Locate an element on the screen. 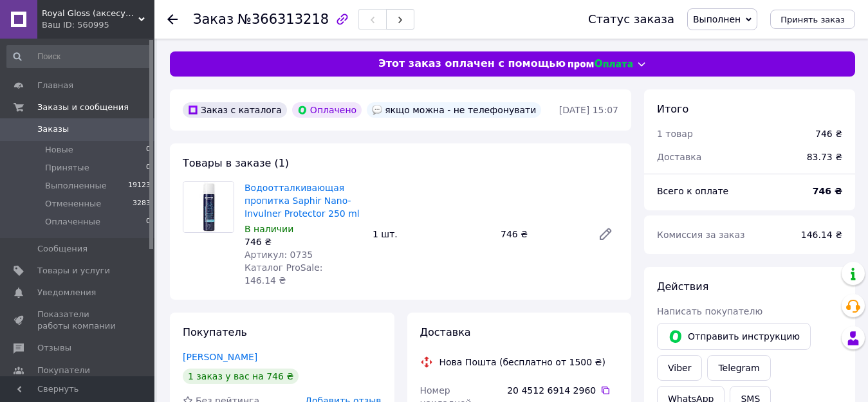 The width and height of the screenshot is (868, 402). div: 83.73 ₴ is located at coordinates (824, 157).